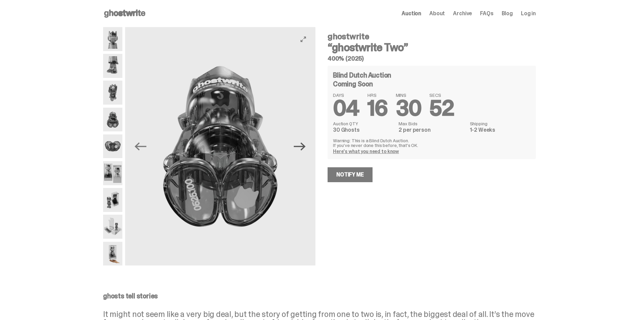 The height and width of the screenshot is (320, 644). I want to click on span: Archive, so click(462, 13).